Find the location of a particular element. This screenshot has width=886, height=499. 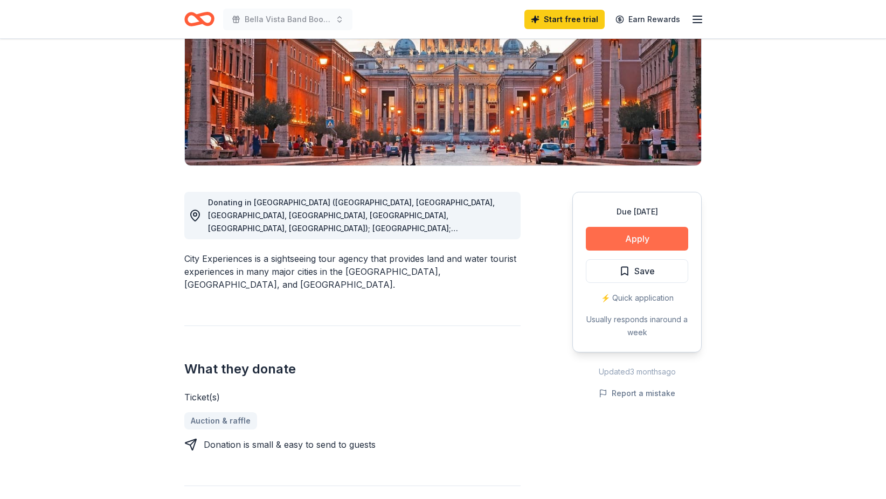

div: Usually responds in around a week is located at coordinates (637, 326).